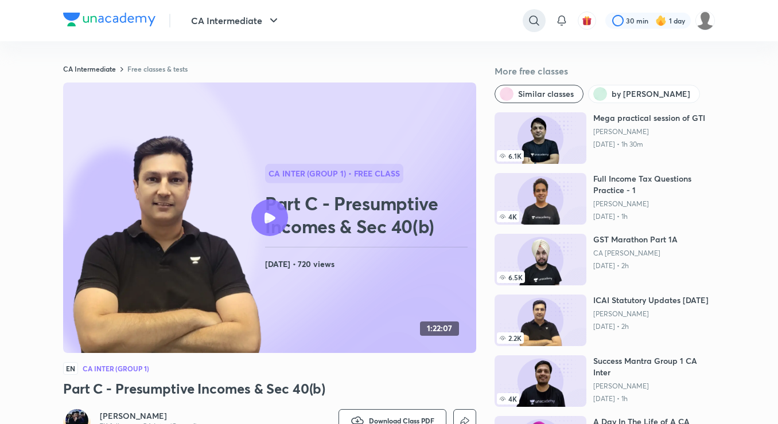 The width and height of the screenshot is (778, 424). I want to click on a: Free classes & tests, so click(157, 69).